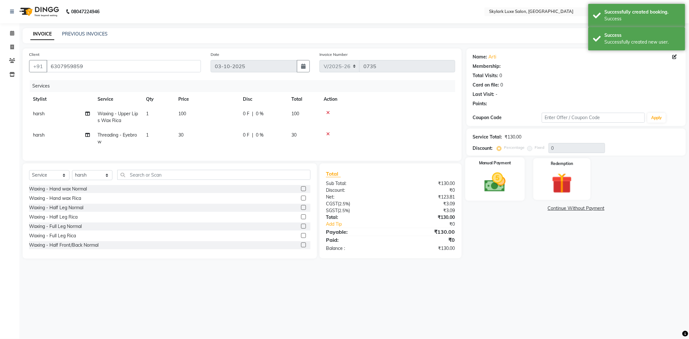  What do you see at coordinates (643, 12) in the screenshot?
I see `div: Successfully created booking.` at bounding box center [643, 12].